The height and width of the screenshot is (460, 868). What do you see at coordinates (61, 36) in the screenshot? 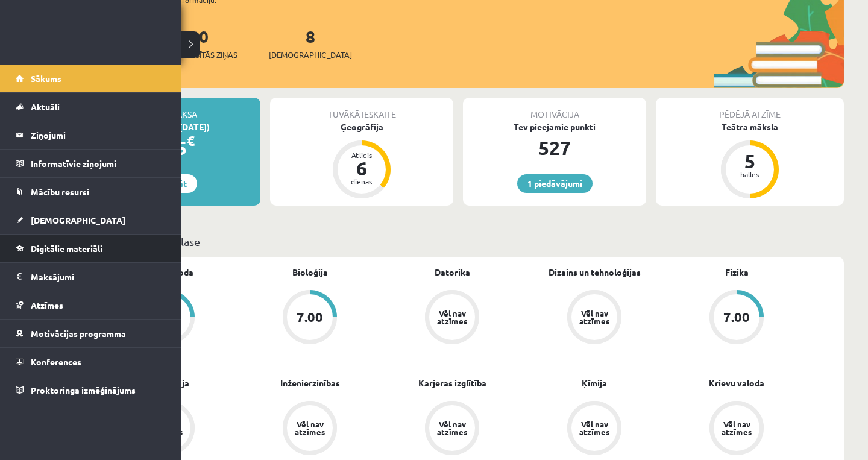
I see `a: Rīgas 1. Tālmācības vidusskola` at bounding box center [61, 36].